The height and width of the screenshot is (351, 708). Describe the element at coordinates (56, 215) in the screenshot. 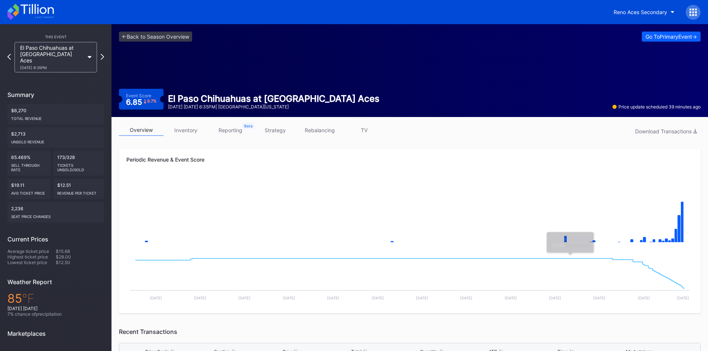

I see `div: seat price changes` at that location.